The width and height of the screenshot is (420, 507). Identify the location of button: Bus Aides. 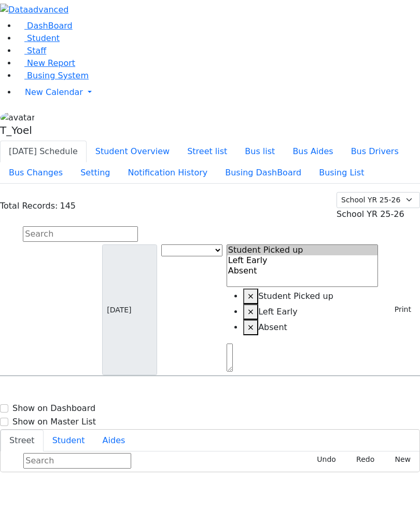
(312, 151).